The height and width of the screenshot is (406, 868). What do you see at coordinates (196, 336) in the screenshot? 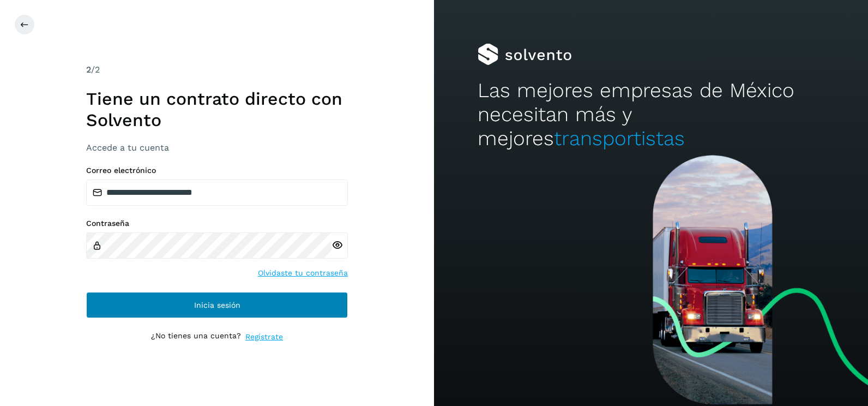
I see `p: ¿No tienes una cuenta?` at bounding box center [196, 336].